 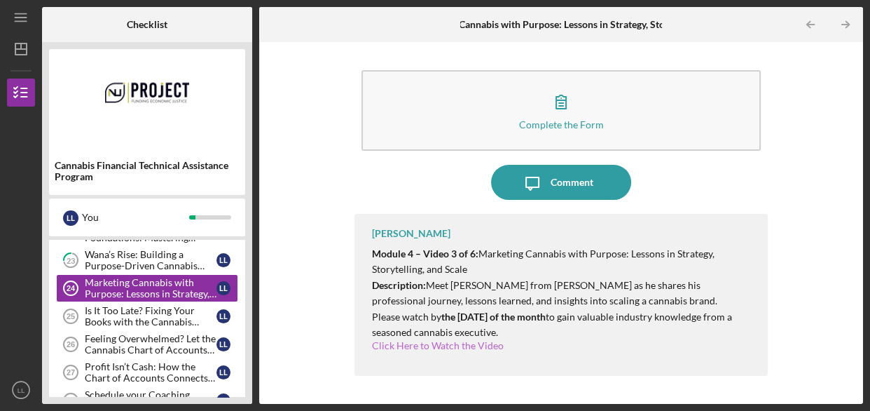 I want to click on a: 27Profit Isn’t Cash: How the Chart of Accounts Connects Your Sales to RealityLL, so click(x=147, y=372).